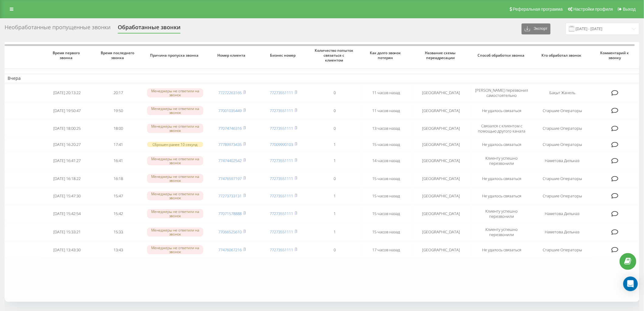  What do you see at coordinates (118, 250) in the screenshot?
I see `td: 13:43` at bounding box center [118, 250].